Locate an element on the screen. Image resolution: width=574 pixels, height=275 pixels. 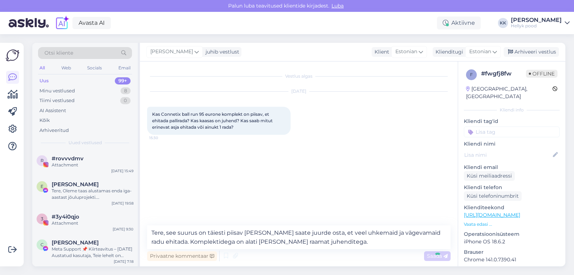
div: All is located at coordinates (42, 68).